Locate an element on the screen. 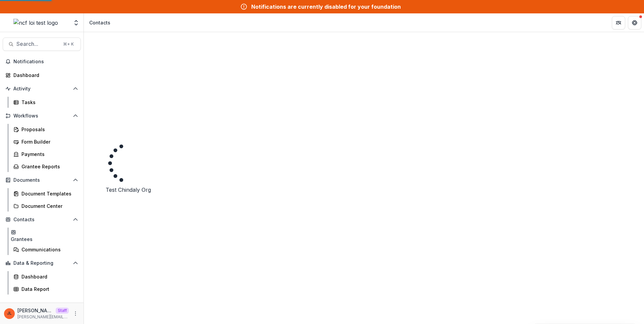  button: Open entity switcher is located at coordinates (76, 23).